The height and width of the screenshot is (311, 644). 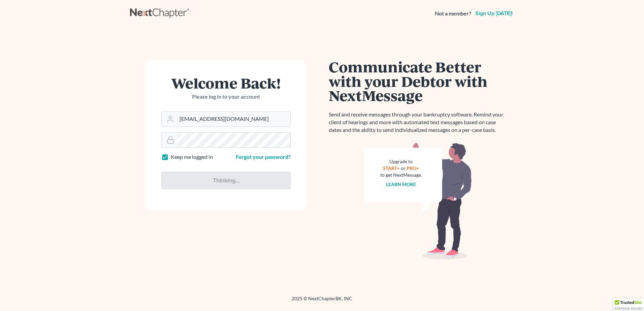 What do you see at coordinates (418, 201) in the screenshot?
I see `img: nextmessage_bg-59042aed3d76b12b5cd301f8e5b87938c9018125f34e5fa2b7a6b67550977c72.svg` at bounding box center [418, 201].